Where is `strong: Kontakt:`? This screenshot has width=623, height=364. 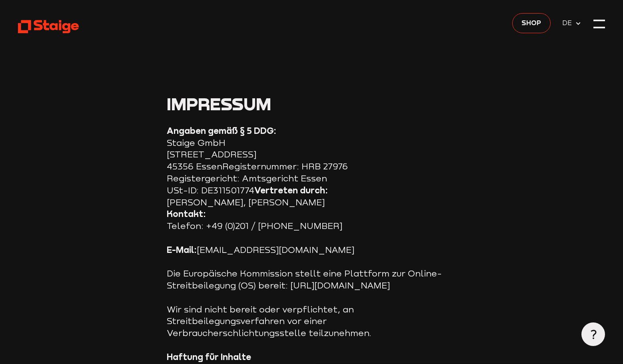 strong: Kontakt: is located at coordinates (186, 214).